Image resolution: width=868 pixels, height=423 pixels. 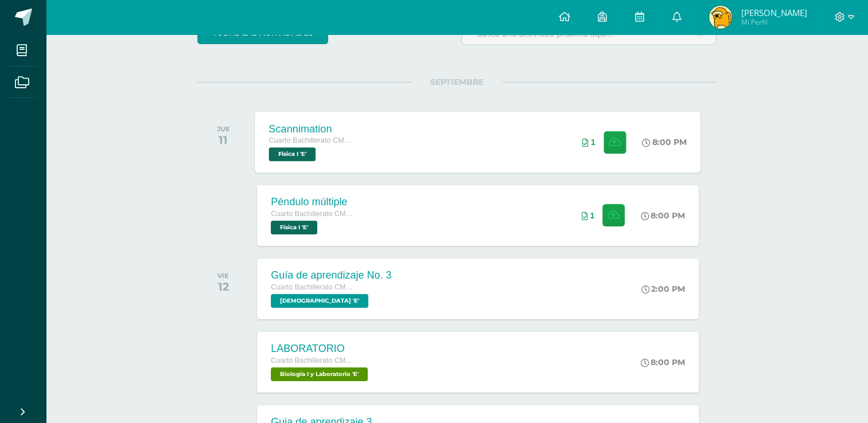 I want to click on span: Biología I y Laboratorio 'E', so click(x=319, y=375).